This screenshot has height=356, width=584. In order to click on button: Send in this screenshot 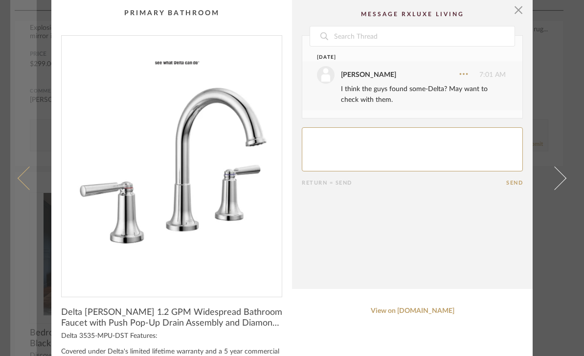, I will do `click(515, 183)`.